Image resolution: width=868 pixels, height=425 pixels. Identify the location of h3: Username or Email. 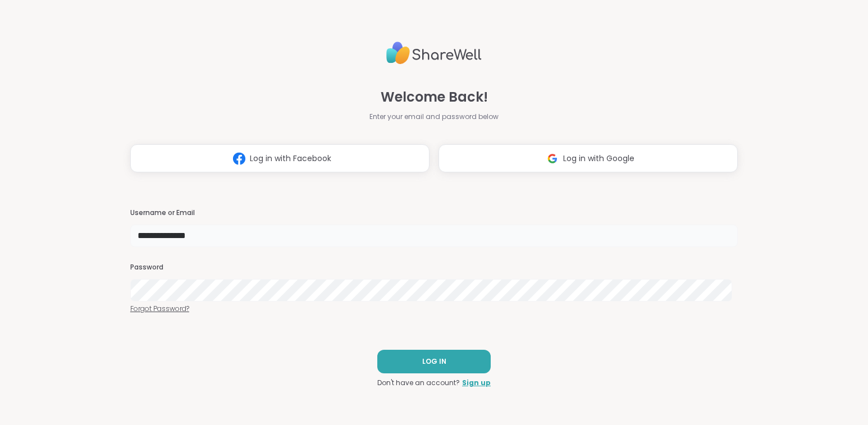
(434, 213).